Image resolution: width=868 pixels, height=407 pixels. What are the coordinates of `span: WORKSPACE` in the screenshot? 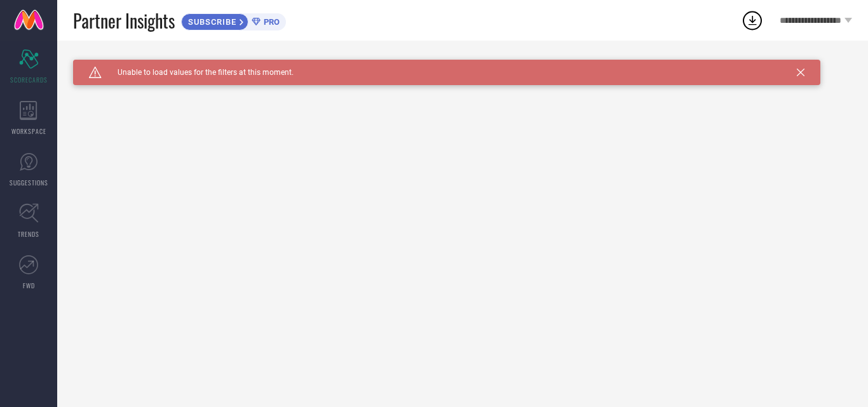 It's located at (29, 131).